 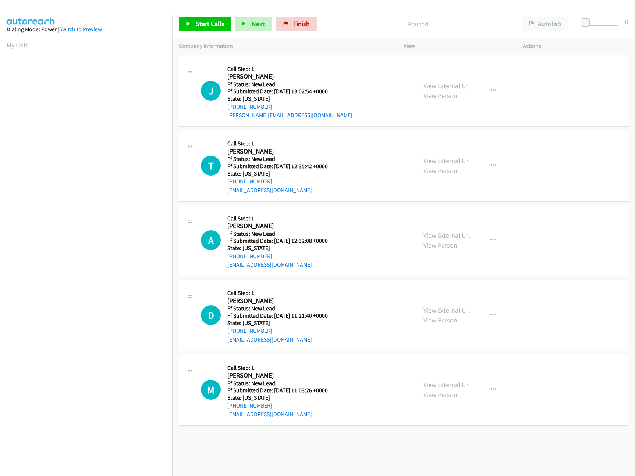 I want to click on p: Company Information, so click(x=284, y=46).